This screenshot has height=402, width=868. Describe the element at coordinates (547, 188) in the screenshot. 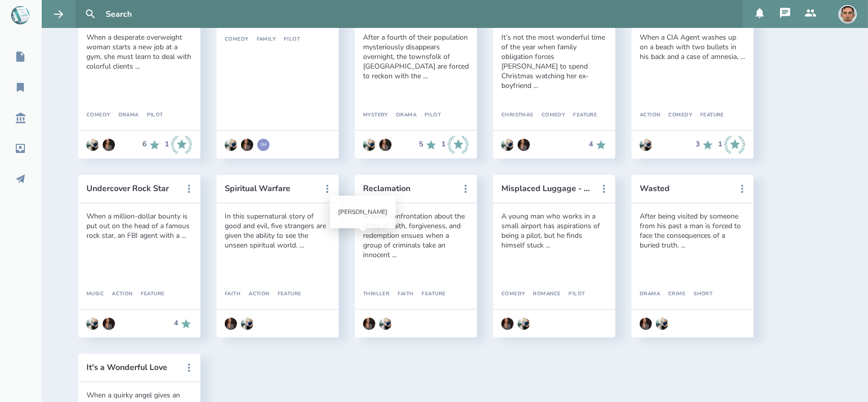

I see `button: Misplaced Luggage - Working Title` at that location.